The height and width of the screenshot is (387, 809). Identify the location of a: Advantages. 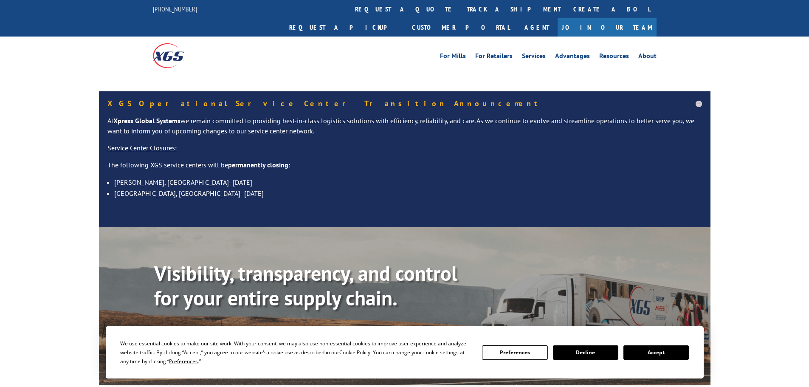
(572, 57).